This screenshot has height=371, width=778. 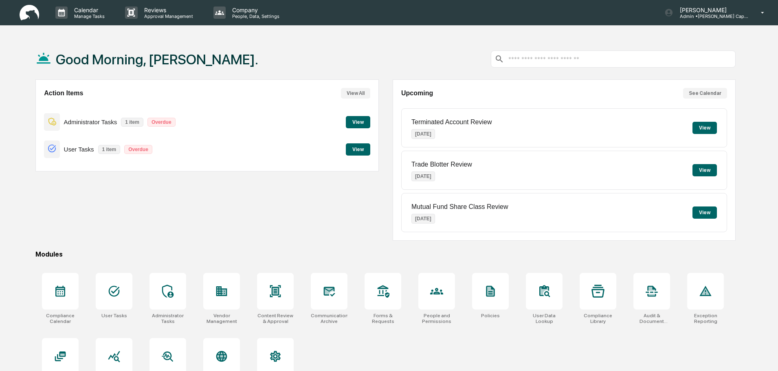 I want to click on p: Company, so click(x=255, y=10).